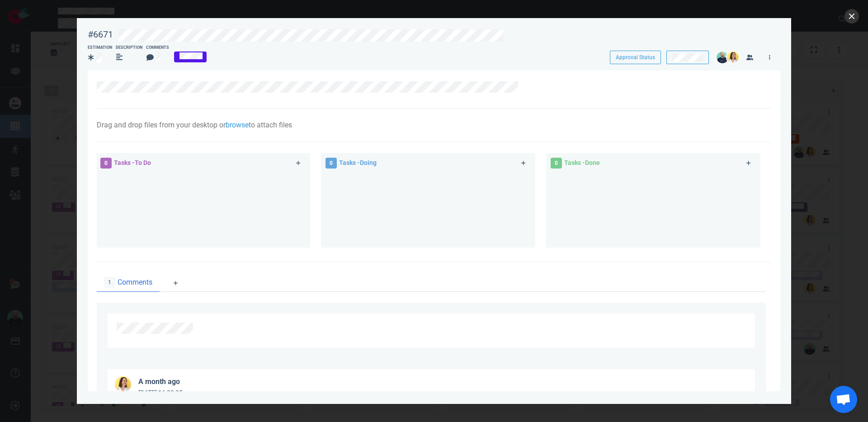 The image size is (868, 422). Describe the element at coordinates (132, 163) in the screenshot. I see `span: Tasks - To Do` at that location.